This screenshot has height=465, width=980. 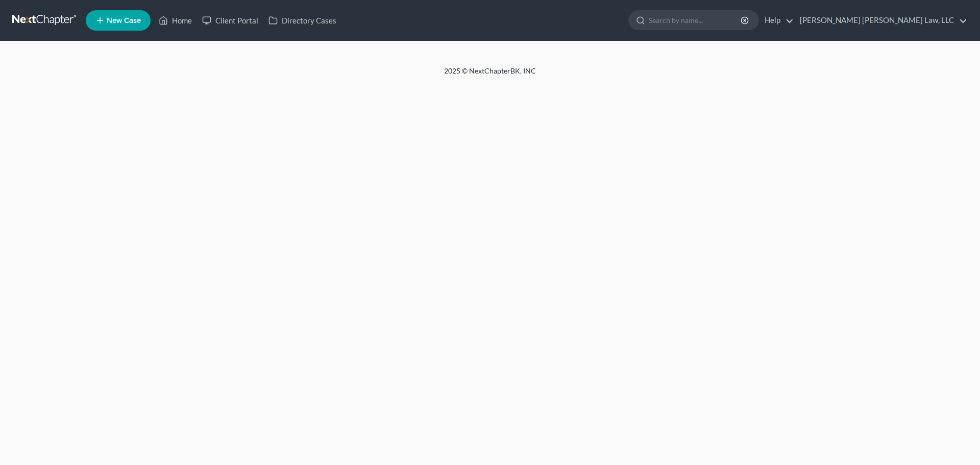 What do you see at coordinates (490, 75) in the screenshot?
I see `div: 2025 © NextChapterBK, INC` at bounding box center [490, 75].